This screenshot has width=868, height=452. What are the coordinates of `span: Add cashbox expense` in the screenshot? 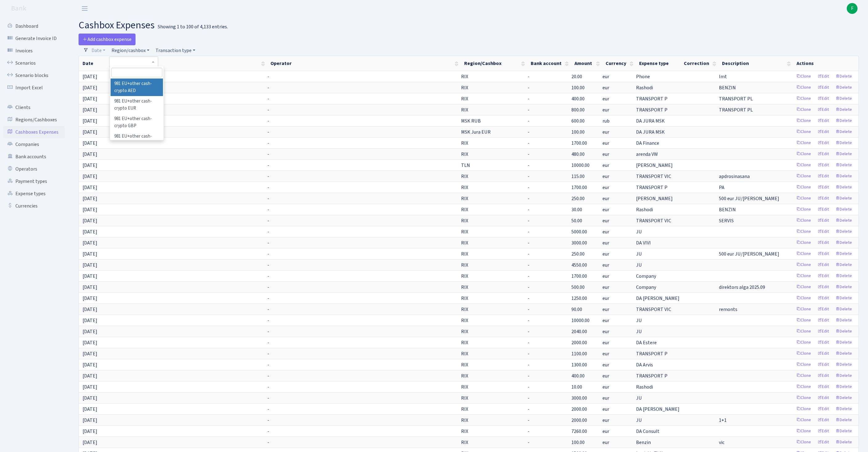 It's located at (107, 39).